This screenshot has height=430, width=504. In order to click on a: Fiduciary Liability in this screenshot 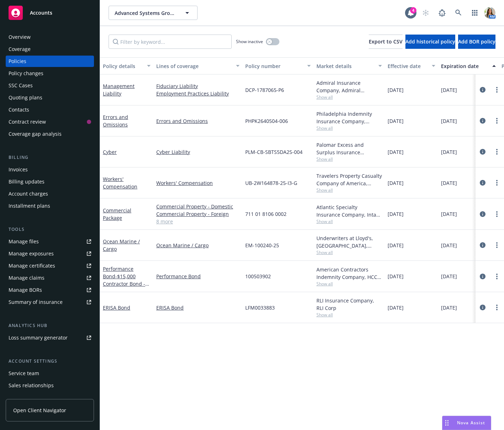, I will do `click(198, 86)`.